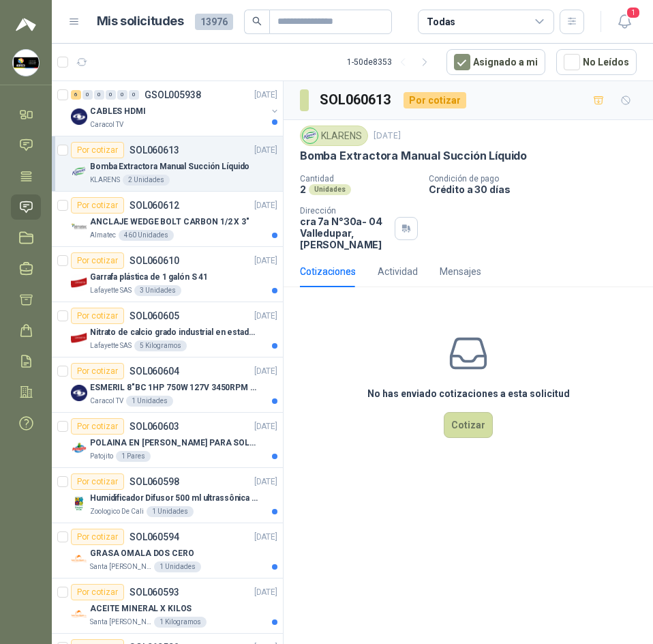 The height and width of the screenshot is (644, 653). Describe the element at coordinates (141, 21) in the screenshot. I see `h1: Mis solicitudes` at that location.